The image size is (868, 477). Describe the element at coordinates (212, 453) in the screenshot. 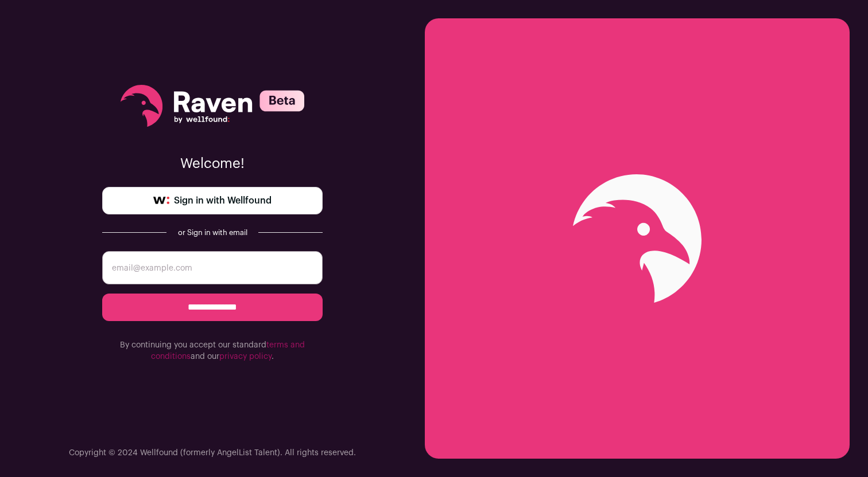

I see `p: Copyright © 2024 Wellfound (formerly AngelList Talent). All rights reserved.` at that location.